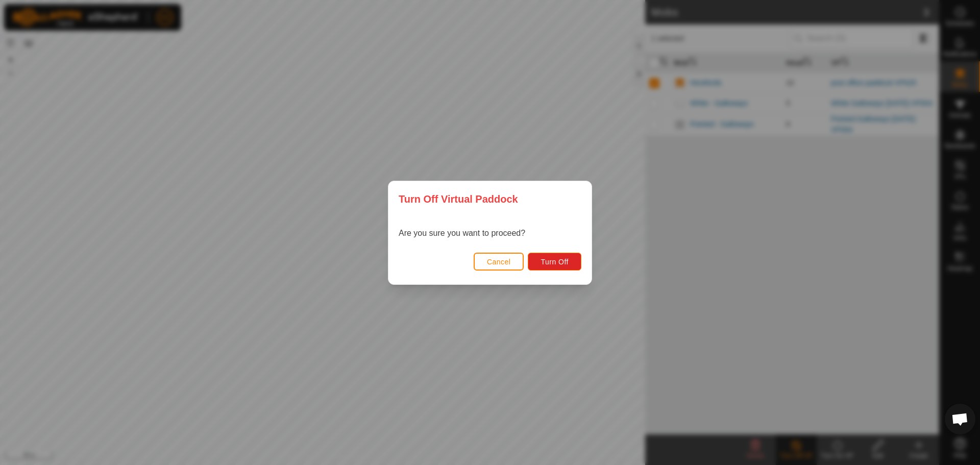 Image resolution: width=980 pixels, height=465 pixels. What do you see at coordinates (554, 261) in the screenshot?
I see `button: Turn Off` at bounding box center [554, 261].